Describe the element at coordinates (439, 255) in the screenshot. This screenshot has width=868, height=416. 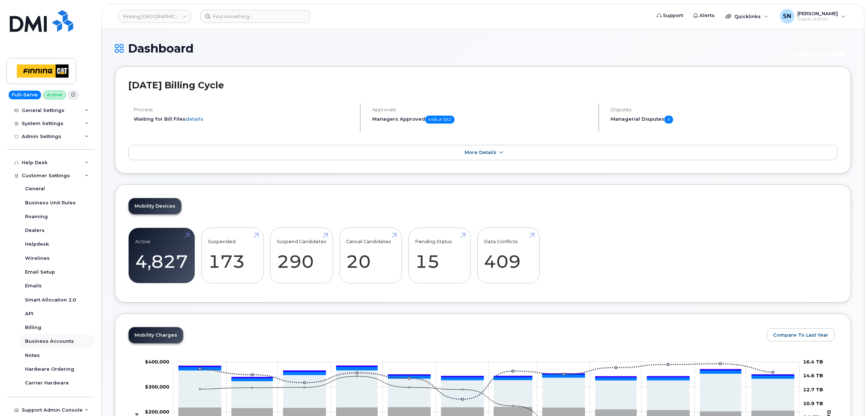
I see `a: Pending Status 15` at that location.